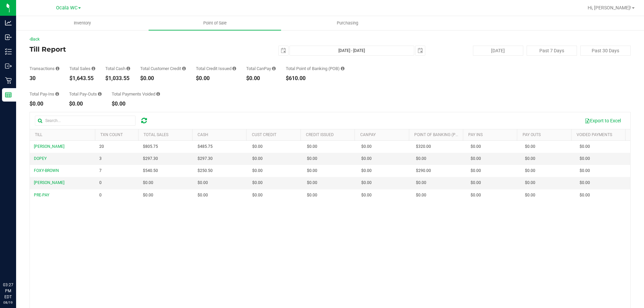 This screenshot has width=644, height=308. Describe the element at coordinates (82, 23) in the screenshot. I see `a: Inventory` at that location.